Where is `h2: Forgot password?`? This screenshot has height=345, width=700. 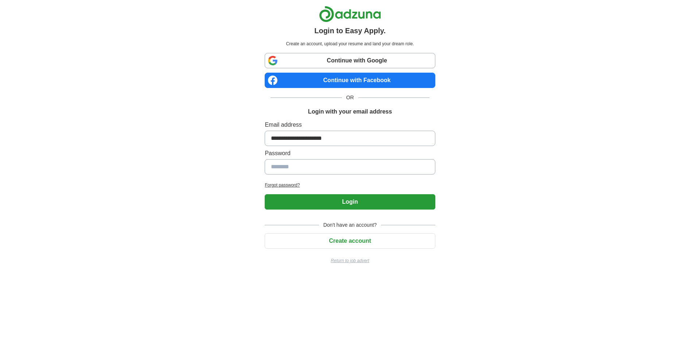
h2: Forgot password? is located at coordinates (350, 185).